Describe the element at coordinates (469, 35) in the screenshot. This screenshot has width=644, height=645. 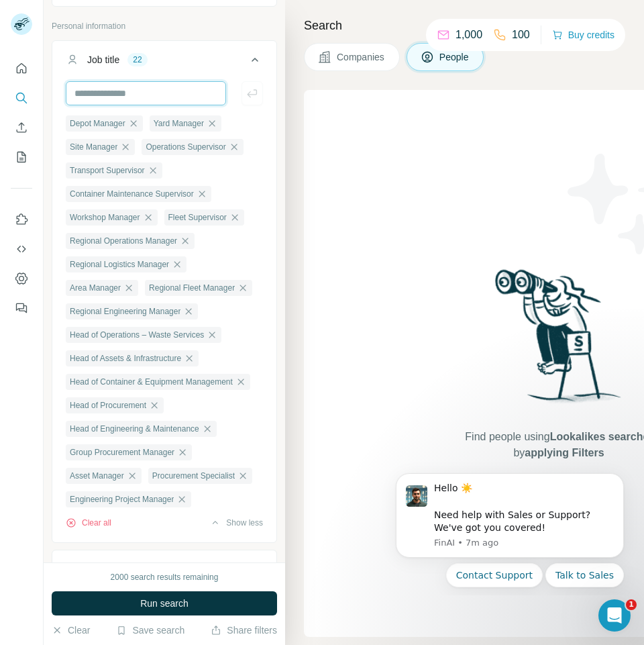
I see `p: 1,000` at that location.